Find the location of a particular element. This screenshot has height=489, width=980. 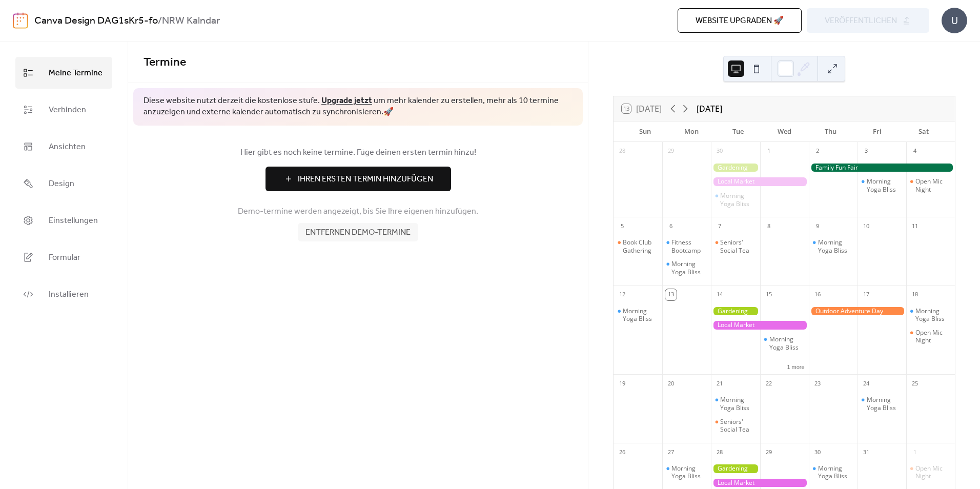

a: Ihren Ersten Termin Hinzufügen is located at coordinates (357, 179).